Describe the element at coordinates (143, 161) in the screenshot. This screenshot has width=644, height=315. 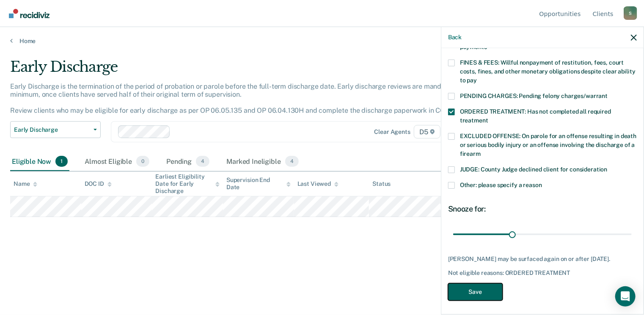
I see `span: 0` at that location.